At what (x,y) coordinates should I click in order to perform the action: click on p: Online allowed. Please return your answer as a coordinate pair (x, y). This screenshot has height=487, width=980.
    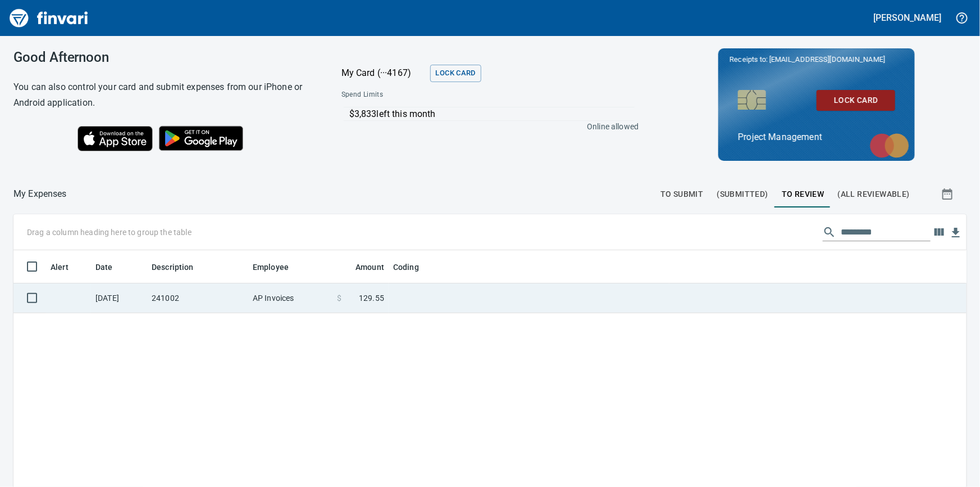
    Looking at the image, I should click on (486, 127).